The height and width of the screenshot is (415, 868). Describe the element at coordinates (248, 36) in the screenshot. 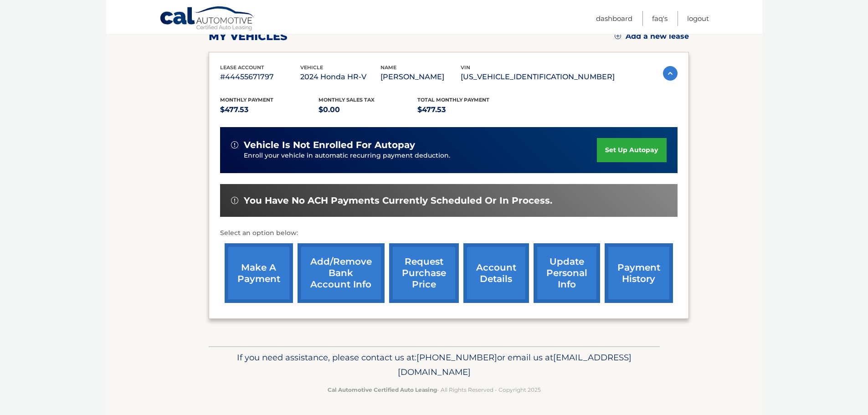

I see `h2: my vehicles` at that location.